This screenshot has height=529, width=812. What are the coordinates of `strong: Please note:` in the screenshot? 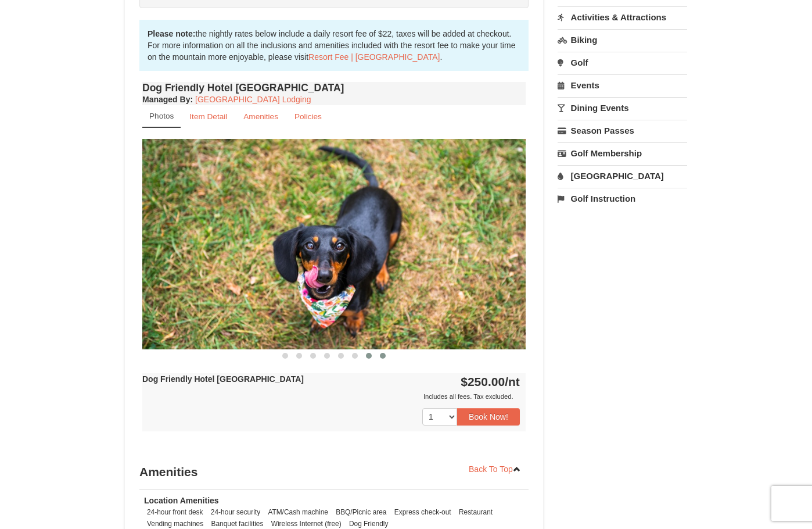 It's located at (171, 34).